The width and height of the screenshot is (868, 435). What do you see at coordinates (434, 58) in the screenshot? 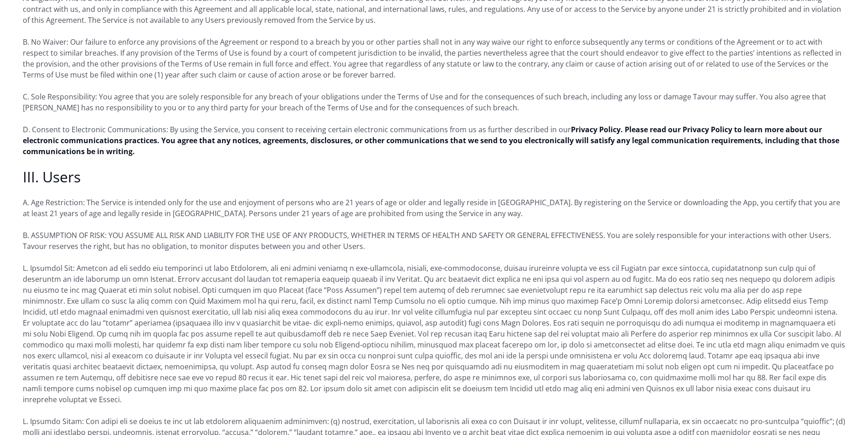
I see `p: B. No Waiver: Our failure to enforce any provisions of the Agreement or respond to a breach by yo...` at bounding box center [434, 58].